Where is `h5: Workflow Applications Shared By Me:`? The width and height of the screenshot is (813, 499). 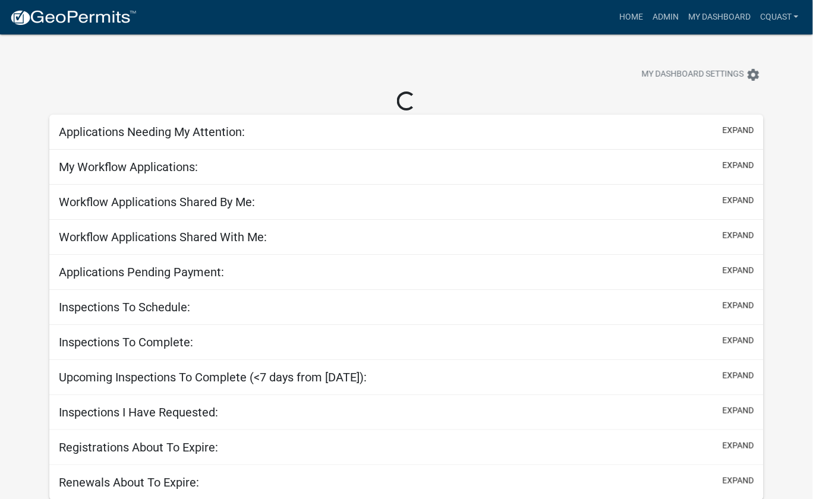 h5: Workflow Applications Shared By Me: is located at coordinates (157, 202).